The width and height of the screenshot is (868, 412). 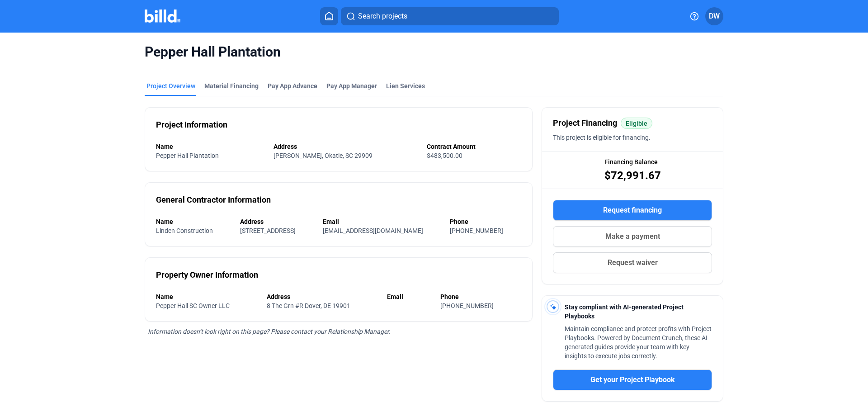 What do you see at coordinates (163, 16) in the screenshot?
I see `img: Billd Company Logo` at bounding box center [163, 16].